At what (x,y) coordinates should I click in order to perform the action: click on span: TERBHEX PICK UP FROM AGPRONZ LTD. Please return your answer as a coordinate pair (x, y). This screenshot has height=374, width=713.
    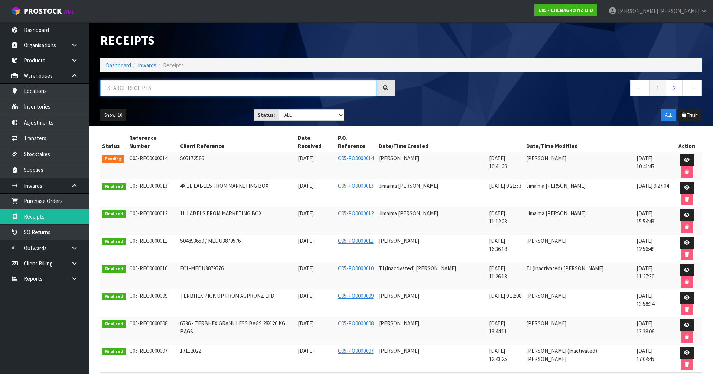
    Looking at the image, I should click on (227, 295).